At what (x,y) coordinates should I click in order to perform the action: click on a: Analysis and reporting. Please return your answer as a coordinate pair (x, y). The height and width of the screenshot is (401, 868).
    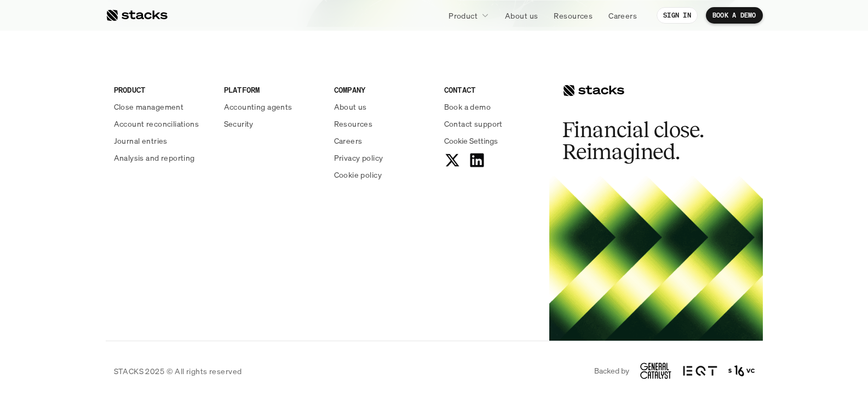
    Looking at the image, I should click on (162, 157).